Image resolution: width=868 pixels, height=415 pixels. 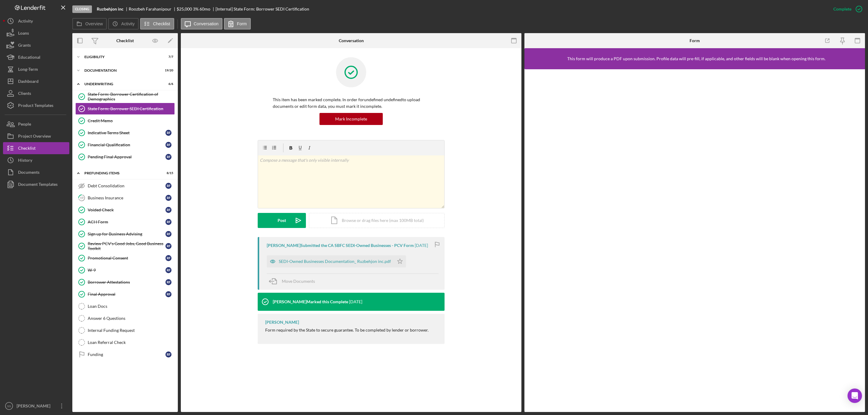 What do you see at coordinates (125, 108) in the screenshot?
I see `a: State Form: Borrower SEDI Certification` at bounding box center [125, 108].